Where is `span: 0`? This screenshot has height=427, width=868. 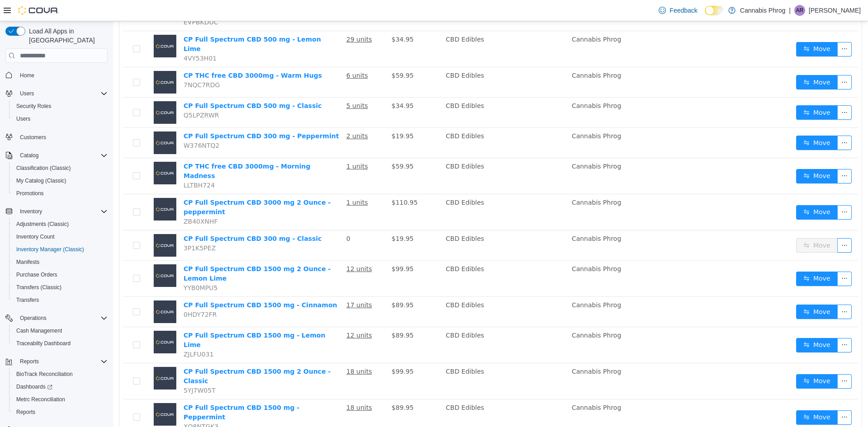
span: 0 is located at coordinates (235, 218).